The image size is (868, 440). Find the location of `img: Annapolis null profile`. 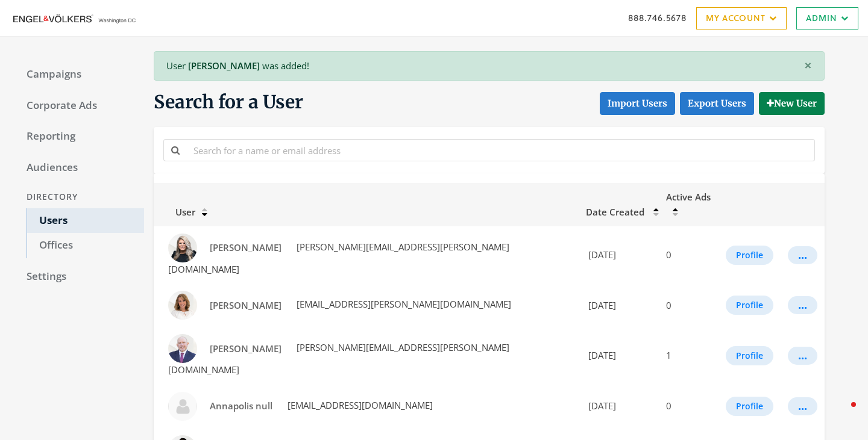

img: Annapolis null profile is located at coordinates (183, 406).